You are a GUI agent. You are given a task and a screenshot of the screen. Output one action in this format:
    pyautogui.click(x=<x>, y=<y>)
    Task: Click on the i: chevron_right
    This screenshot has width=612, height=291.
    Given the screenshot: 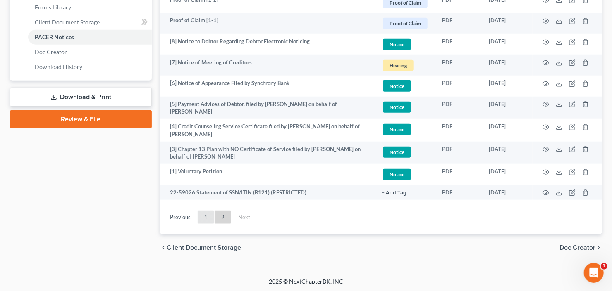 What is the action you would take?
    pyautogui.click(x=599, y=248)
    